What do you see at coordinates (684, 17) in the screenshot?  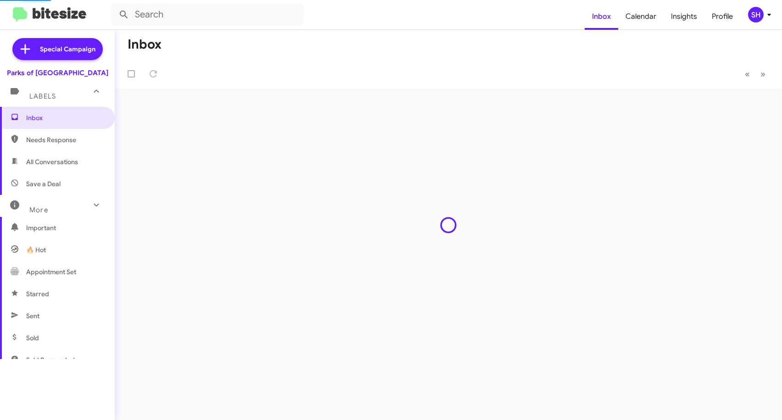 I see `span: Insights` at bounding box center [684, 17].